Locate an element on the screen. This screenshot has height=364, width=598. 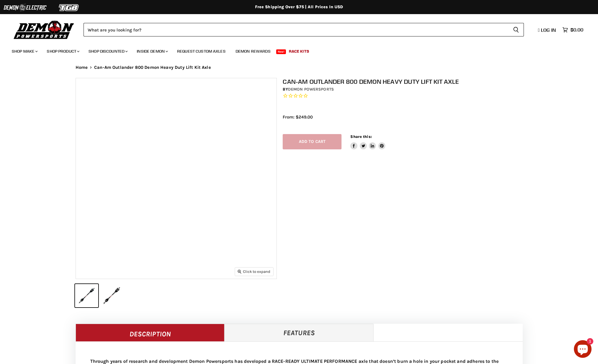
inbox-online-store-chat: Shopify online store chat is located at coordinates (583, 350).